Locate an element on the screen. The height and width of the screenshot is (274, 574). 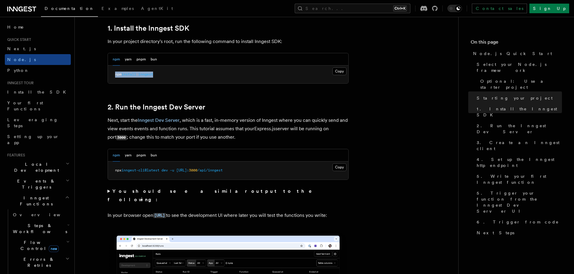
a: 4. Set up the Inngest http endpoint is located at coordinates (518, 163).